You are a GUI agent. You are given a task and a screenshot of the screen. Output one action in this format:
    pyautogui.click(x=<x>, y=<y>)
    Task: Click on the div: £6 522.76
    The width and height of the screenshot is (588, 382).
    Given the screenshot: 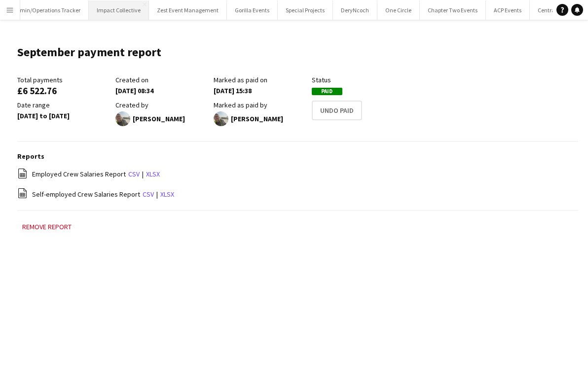 What is the action you would take?
    pyautogui.click(x=64, y=91)
    